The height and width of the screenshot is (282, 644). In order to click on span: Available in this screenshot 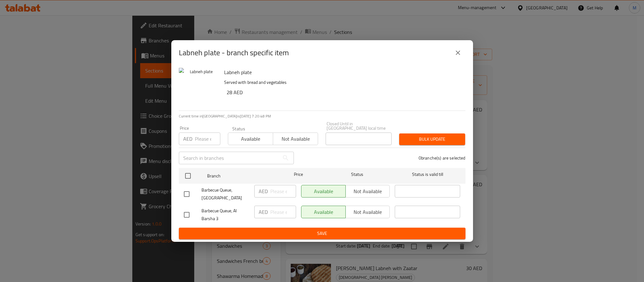, I will do `click(251, 139)`.